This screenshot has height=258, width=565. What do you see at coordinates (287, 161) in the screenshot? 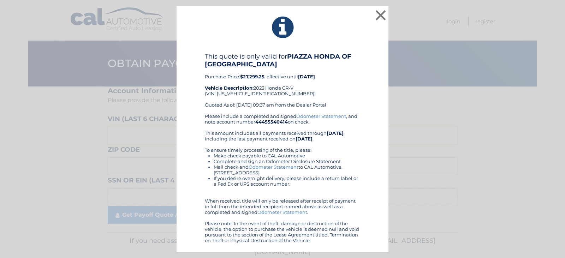
I see `li: Complete and sign an Odometer Disclosure Statement` at bounding box center [287, 161].